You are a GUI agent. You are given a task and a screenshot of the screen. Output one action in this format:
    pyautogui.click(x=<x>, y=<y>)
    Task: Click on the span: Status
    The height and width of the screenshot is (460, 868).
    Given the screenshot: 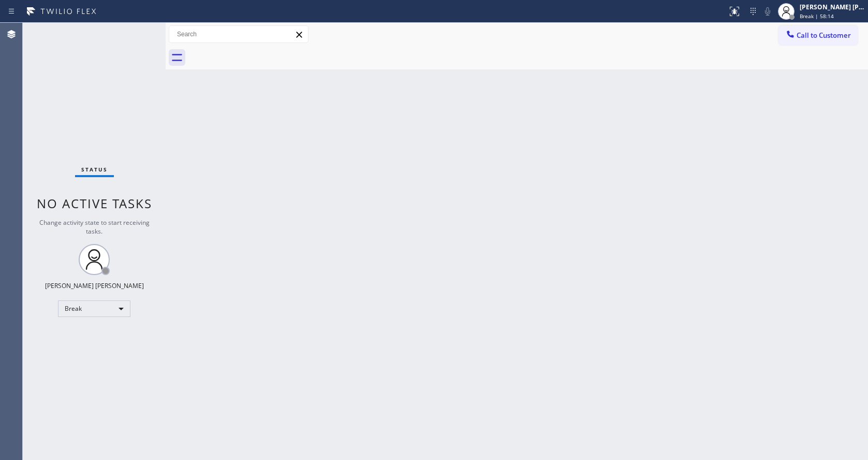 What is the action you would take?
    pyautogui.click(x=95, y=170)
    